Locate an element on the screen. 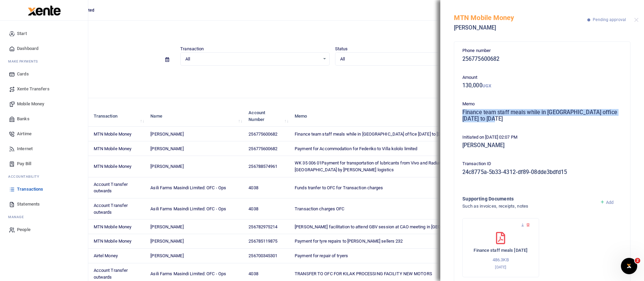 The height and width of the screenshot is (281, 644). h4: Transactions is located at coordinates (332, 33).